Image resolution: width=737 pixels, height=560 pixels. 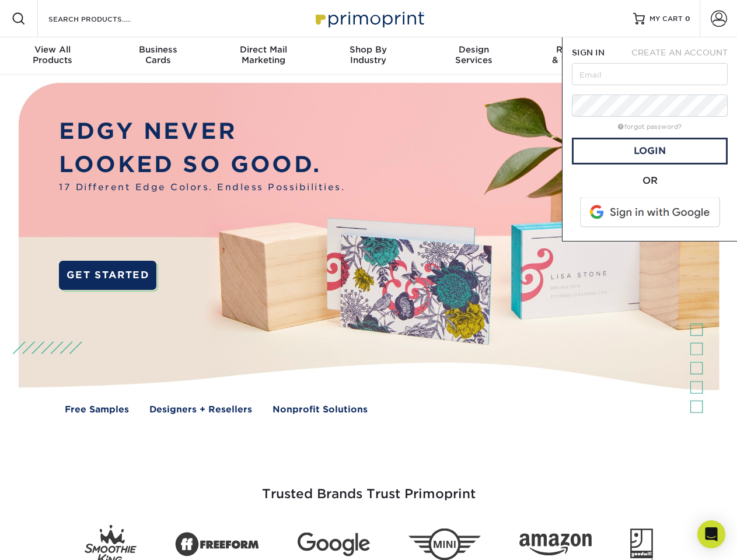 I want to click on a: Resources& Templates, so click(x=579, y=56).